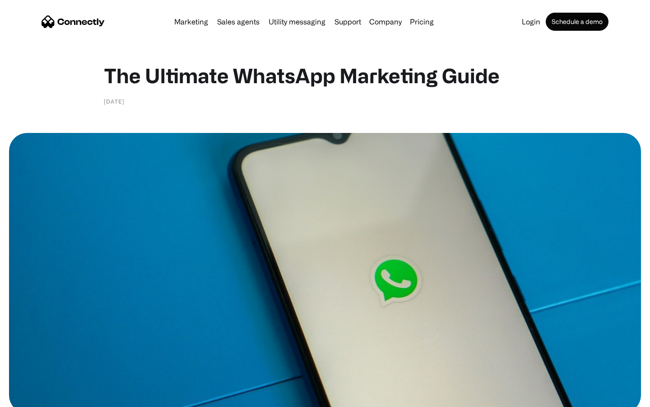  I want to click on a: Pricing, so click(422, 22).